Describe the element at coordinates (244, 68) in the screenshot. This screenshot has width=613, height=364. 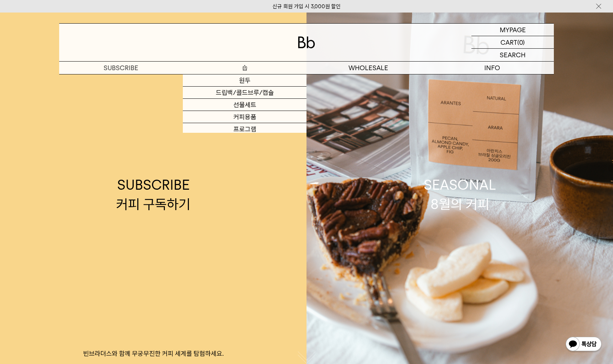
I see `p: 숍` at that location.